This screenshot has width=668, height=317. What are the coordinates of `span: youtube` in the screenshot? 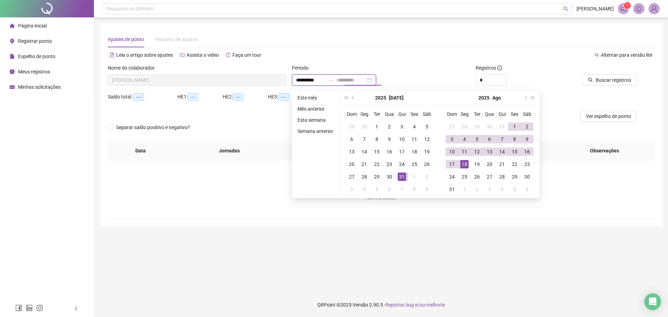 It's located at (182, 55).